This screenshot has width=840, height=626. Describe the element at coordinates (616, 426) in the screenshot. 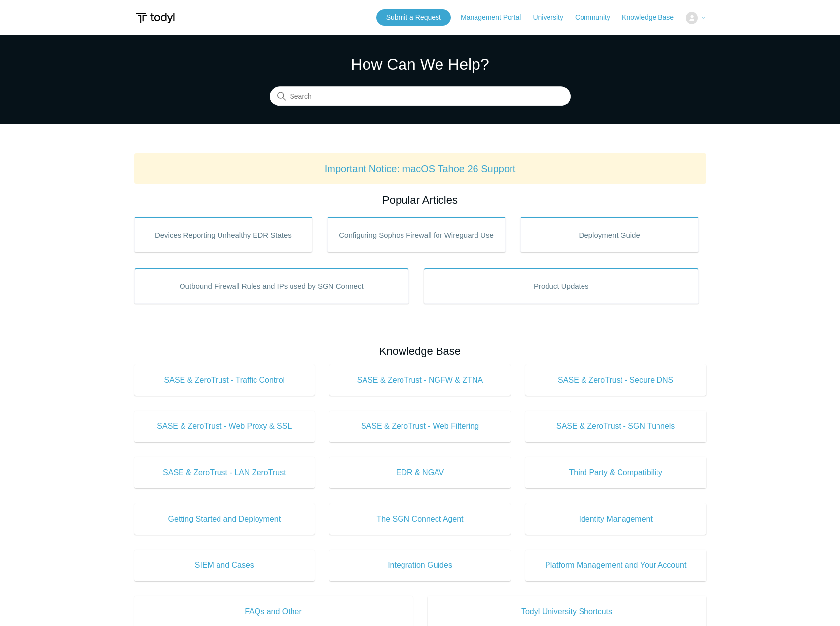

I see `a: SASE & ZeroTrust - SGN Tunnels` at that location.